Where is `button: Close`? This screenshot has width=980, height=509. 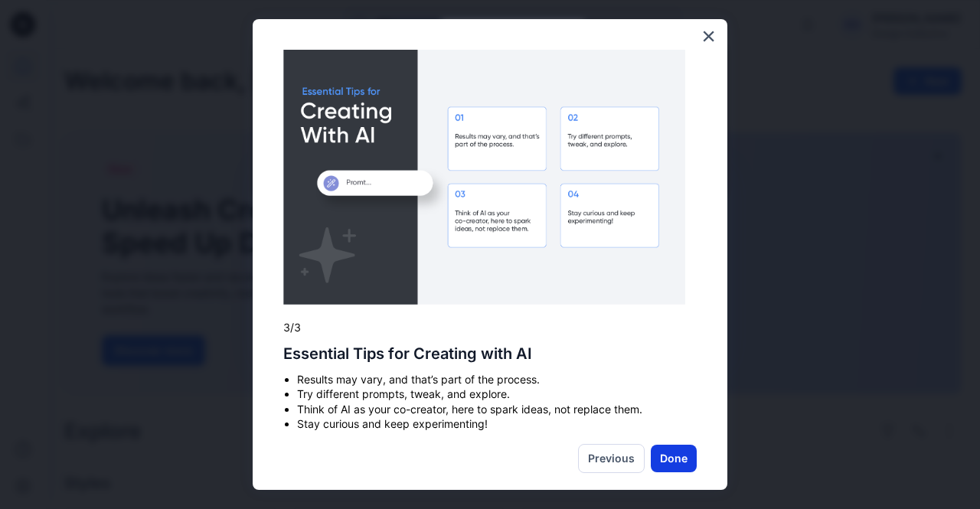 button: Close is located at coordinates (709, 36).